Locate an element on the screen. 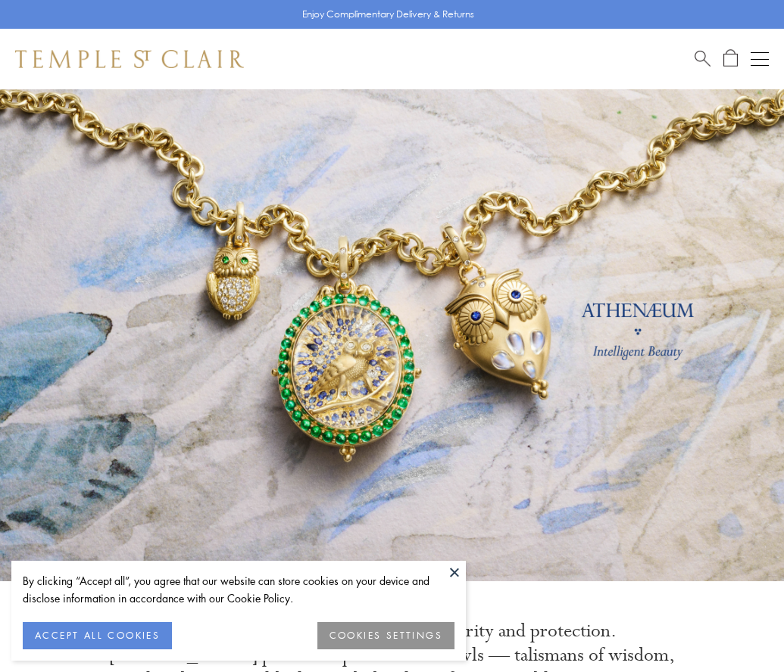 The image size is (784, 672). a: Search is located at coordinates (702, 58).